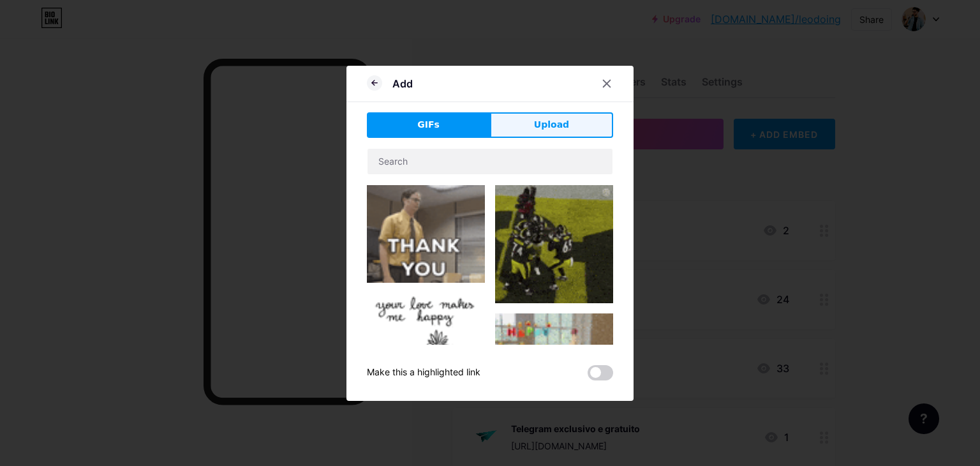 Image resolution: width=980 pixels, height=466 pixels. I want to click on button: GIFs, so click(428, 125).